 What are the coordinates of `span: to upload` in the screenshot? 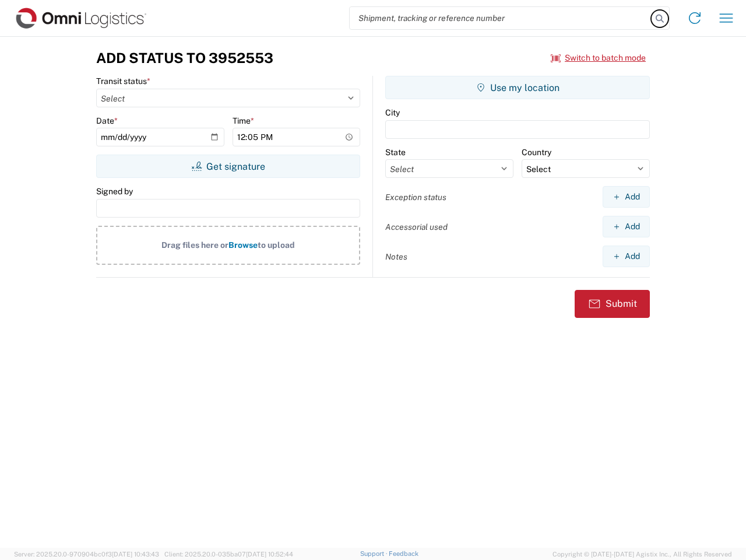 It's located at (276, 245).